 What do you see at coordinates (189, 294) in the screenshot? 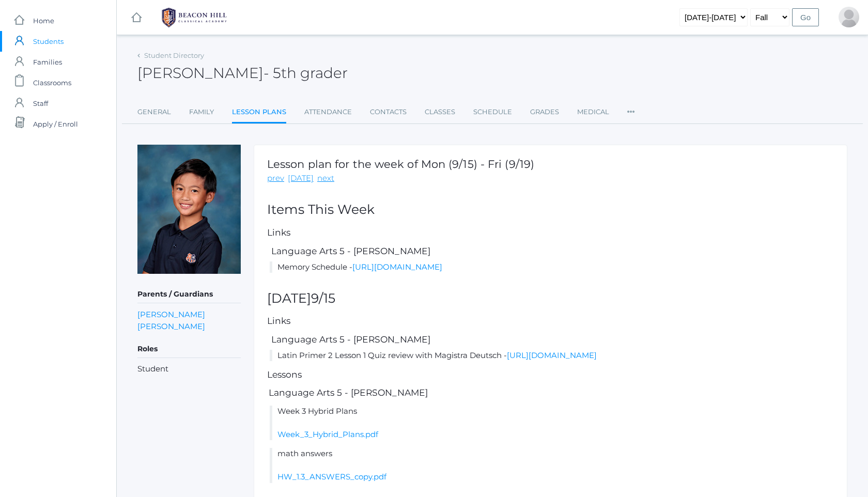
I see `h5: Parents / Guardians` at bounding box center [189, 294].